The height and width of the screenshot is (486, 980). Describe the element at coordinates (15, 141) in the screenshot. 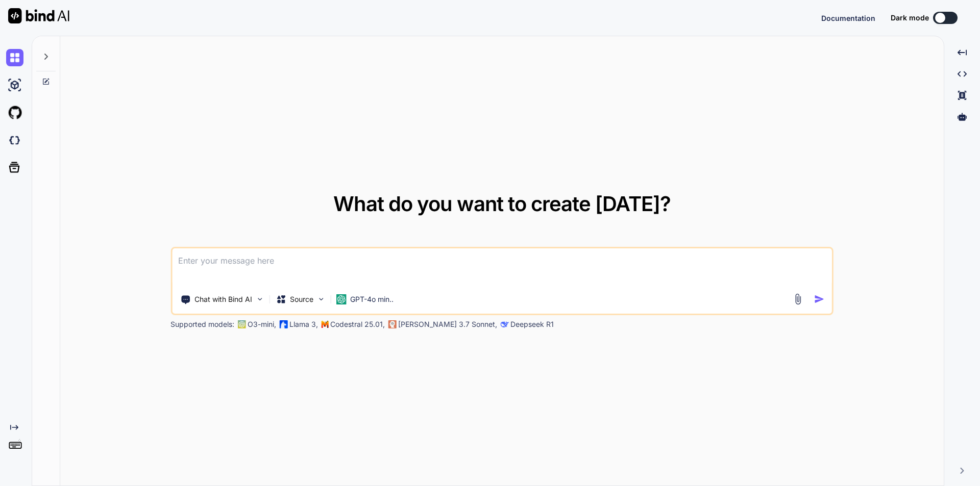

I see `img: darkCloudIdeIcon` at that location.